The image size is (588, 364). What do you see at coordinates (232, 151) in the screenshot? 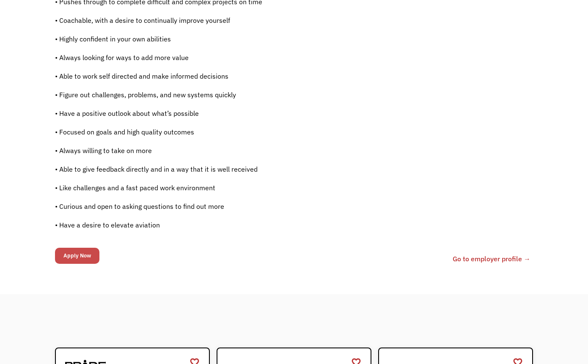
I see `p: • Always willing to take on more` at bounding box center [232, 151].